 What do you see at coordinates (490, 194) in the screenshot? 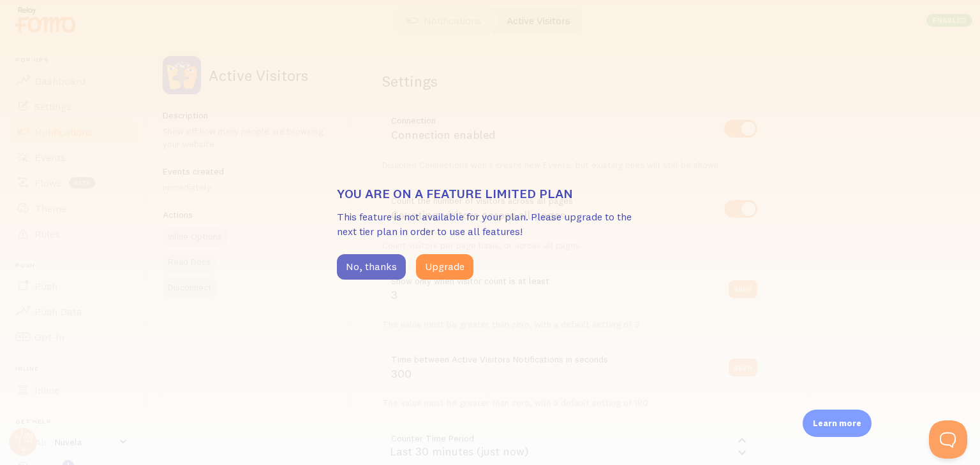
I see `h3: You are on a feature limited plan` at bounding box center [490, 194].